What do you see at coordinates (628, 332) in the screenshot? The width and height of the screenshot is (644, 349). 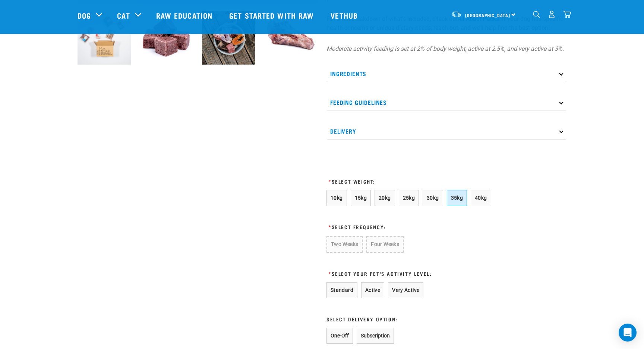 I see `div: Open Intercom Messenger` at bounding box center [628, 332].